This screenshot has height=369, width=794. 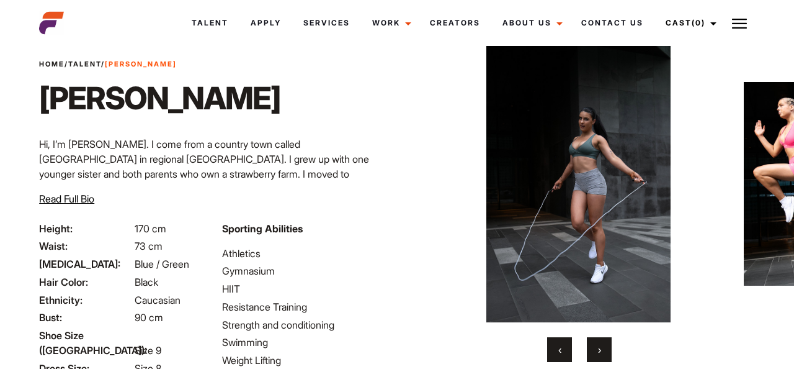 I want to click on span: Black, so click(x=146, y=282).